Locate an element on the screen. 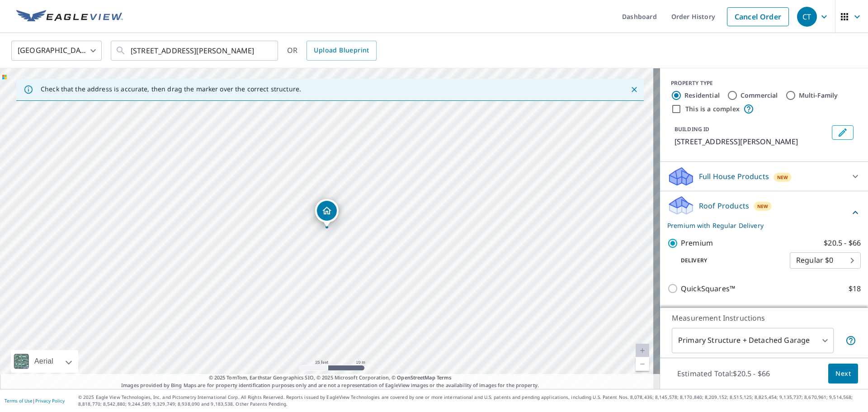 Image resolution: width=868 pixels, height=412 pixels. p: $20.5 - $66 is located at coordinates (842, 243).